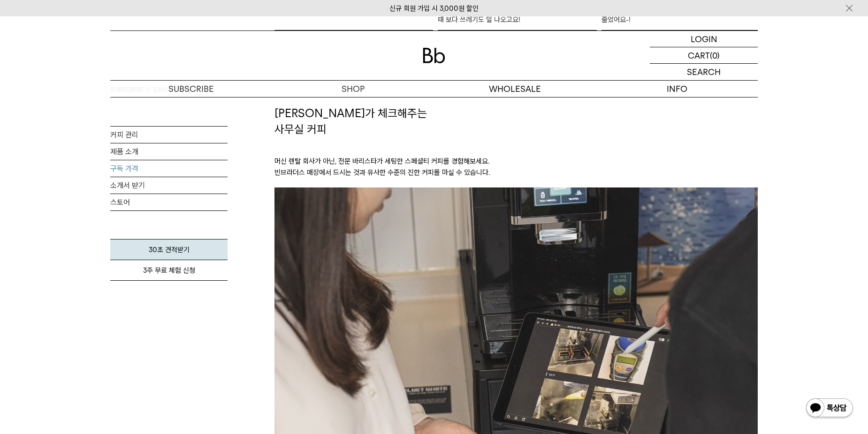 This screenshot has width=868, height=434. Describe the element at coordinates (714, 56) in the screenshot. I see `p: (0)` at that location.